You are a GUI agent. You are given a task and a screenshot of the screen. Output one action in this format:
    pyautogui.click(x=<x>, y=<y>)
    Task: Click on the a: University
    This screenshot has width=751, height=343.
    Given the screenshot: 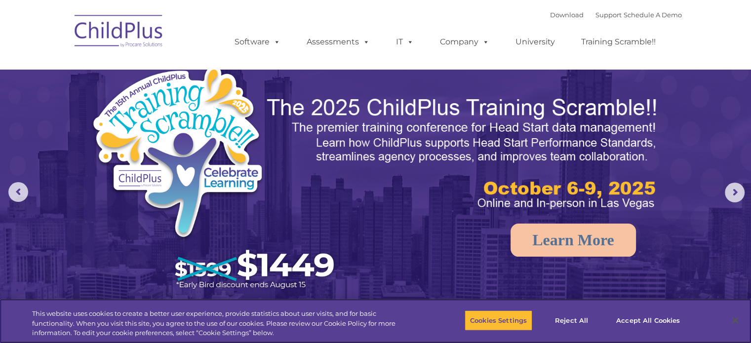 What is the action you would take?
    pyautogui.click(x=536, y=42)
    